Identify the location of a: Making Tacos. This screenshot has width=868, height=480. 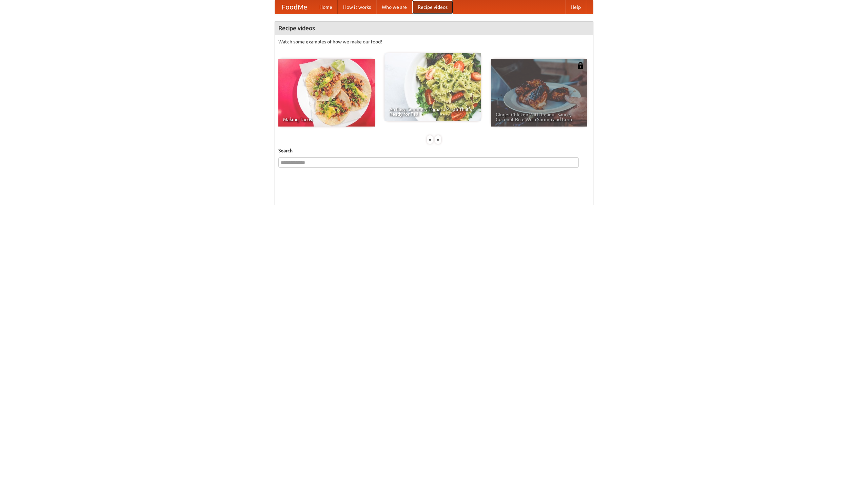
(327, 93).